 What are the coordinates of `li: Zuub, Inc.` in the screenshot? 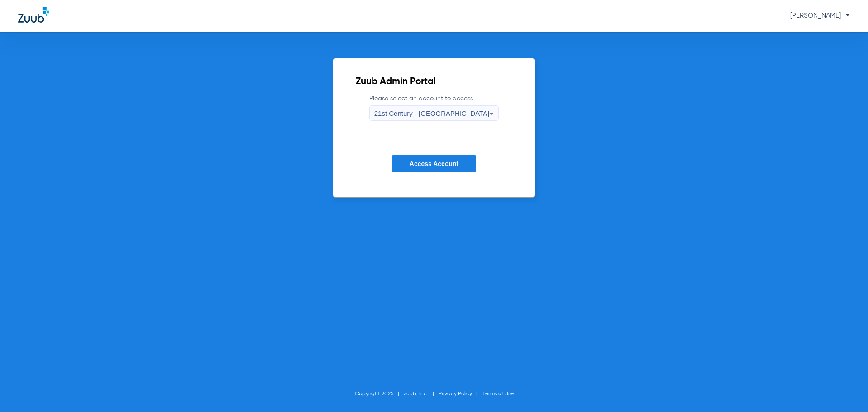 It's located at (421, 394).